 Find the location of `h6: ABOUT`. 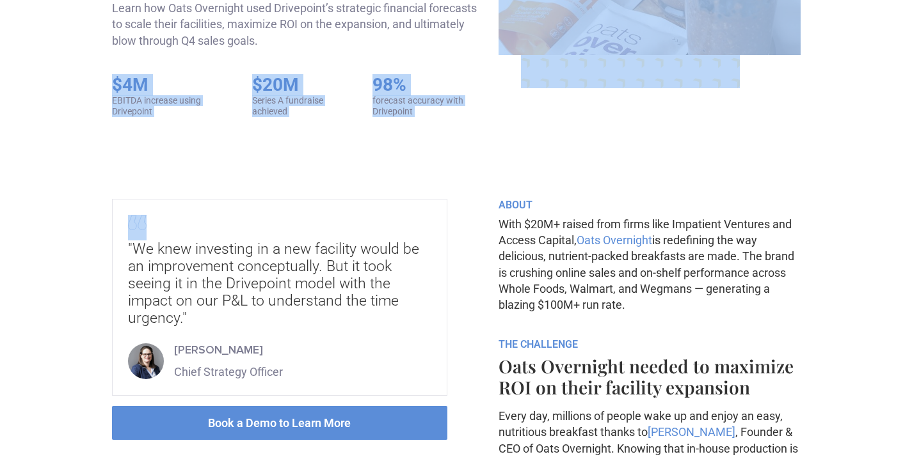

h6: ABOUT is located at coordinates (649, 205).